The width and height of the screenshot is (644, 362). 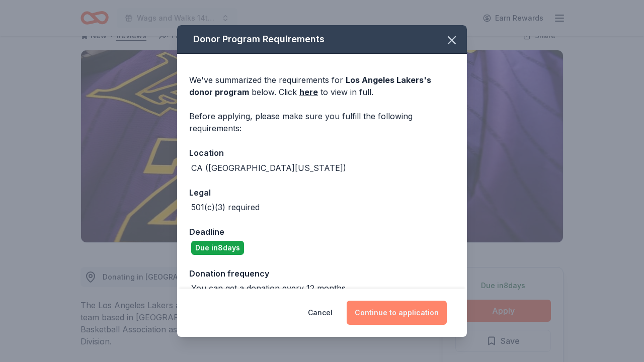 What do you see at coordinates (225, 207) in the screenshot?
I see `div: 501(c)(3) required` at bounding box center [225, 207].